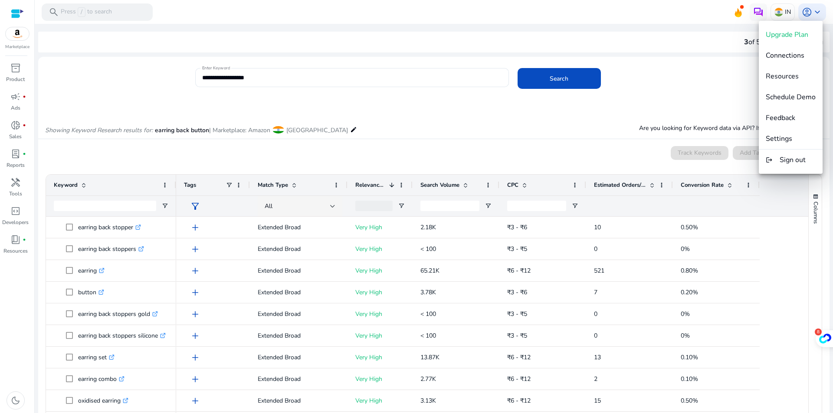  Describe the element at coordinates (778, 139) in the screenshot. I see `span: Settings` at that location.